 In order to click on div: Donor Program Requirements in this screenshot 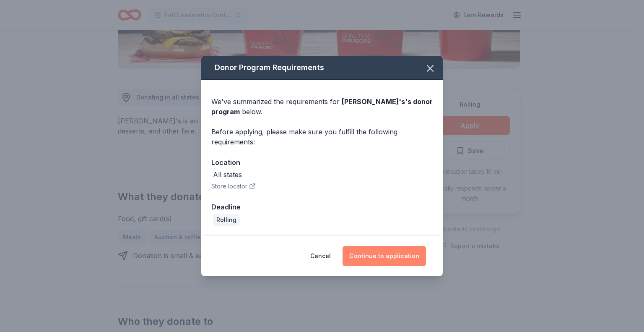, I will do `click(322, 68)`.